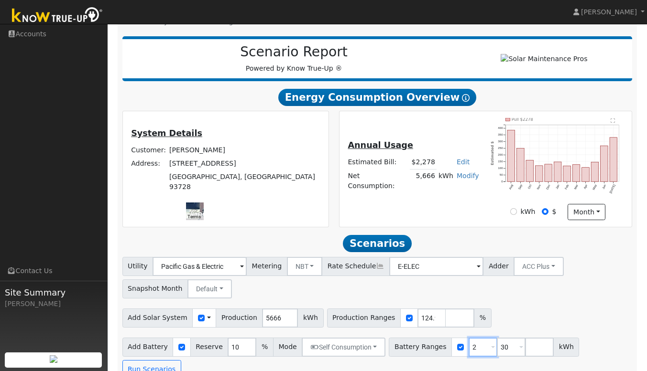 The height and width of the screenshot is (371, 647). Describe the element at coordinates (500, 141) in the screenshot. I see `text: 300` at that location.